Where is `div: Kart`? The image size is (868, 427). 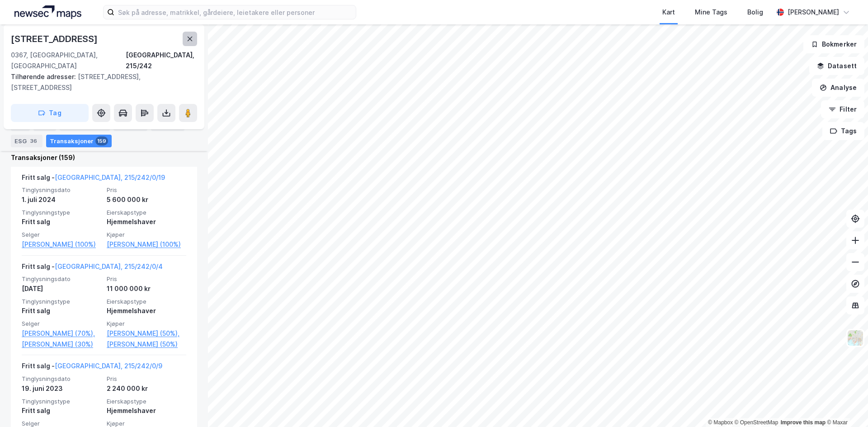 div: Kart is located at coordinates (669, 12).